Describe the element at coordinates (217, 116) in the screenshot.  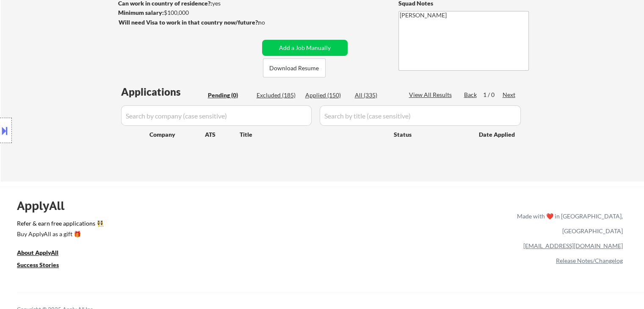
I see `input: Search by company (case sensitive)` at that location.